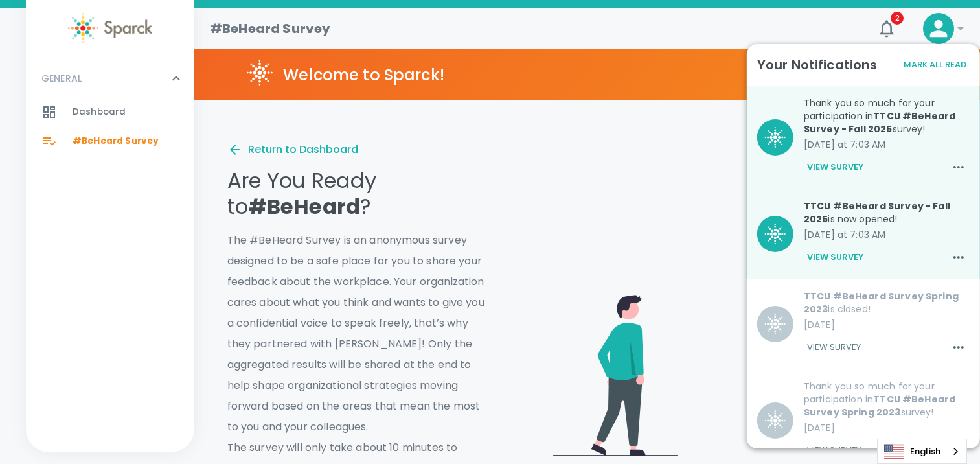 Image resolution: width=980 pixels, height=464 pixels. Describe the element at coordinates (110, 28) in the screenshot. I see `a: Sparck logo` at that location.